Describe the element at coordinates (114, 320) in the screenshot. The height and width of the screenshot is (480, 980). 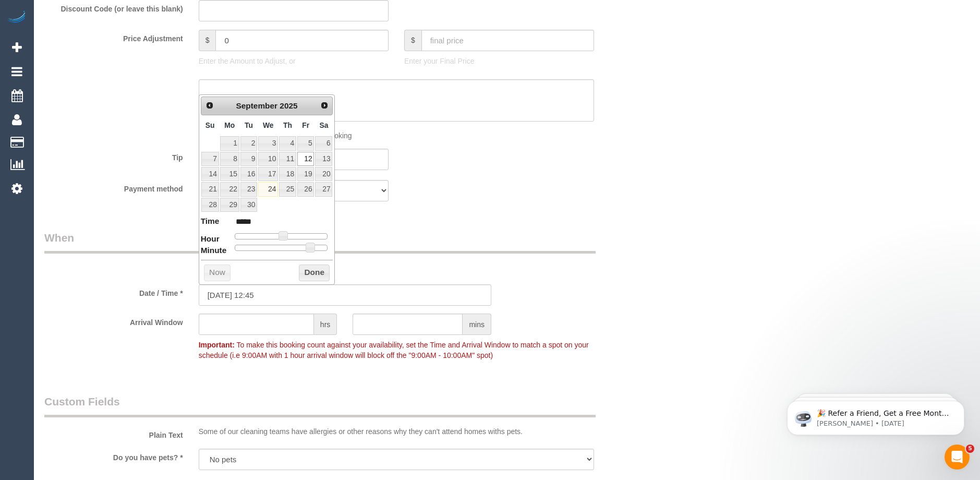
I see `label: Arrival Window` at that location.